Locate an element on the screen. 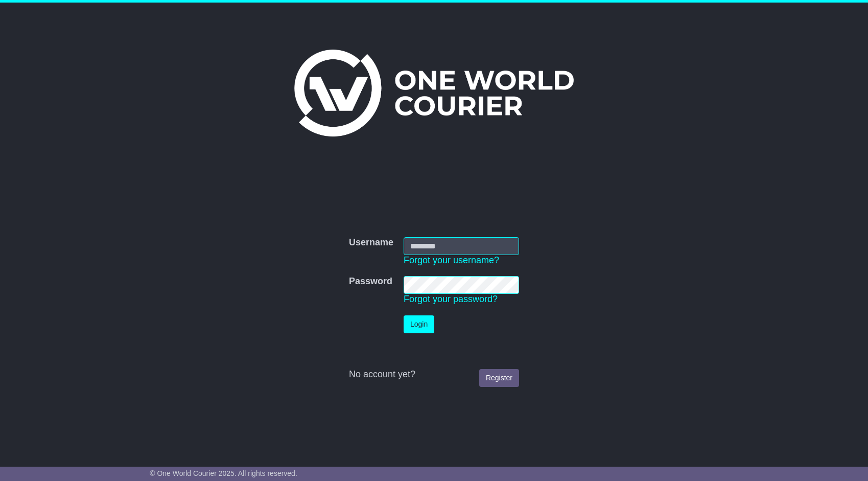 This screenshot has height=481, width=868. img: One World is located at coordinates (434, 93).